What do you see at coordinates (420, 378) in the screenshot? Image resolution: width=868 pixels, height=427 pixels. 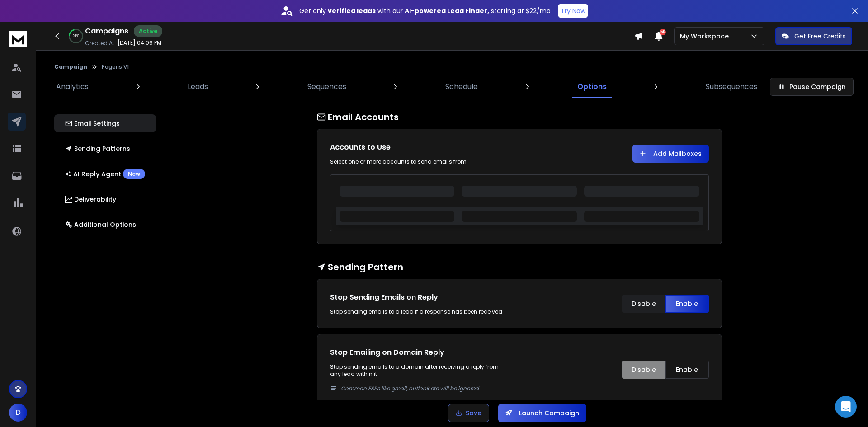 I see `p: Stop sending emails to a domain after receiving a reply from any lead within it` at bounding box center [420, 378].